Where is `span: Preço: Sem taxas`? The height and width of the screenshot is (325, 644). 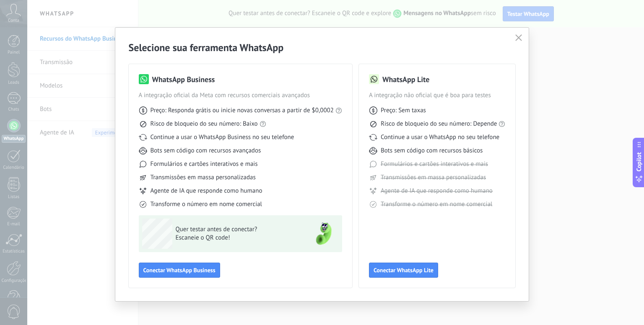 span: Preço: Sem taxas is located at coordinates (404, 111).